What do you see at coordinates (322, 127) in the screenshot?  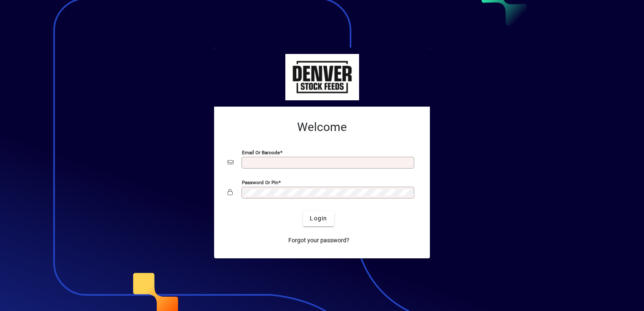 I see `h2: Welcome` at bounding box center [322, 127].